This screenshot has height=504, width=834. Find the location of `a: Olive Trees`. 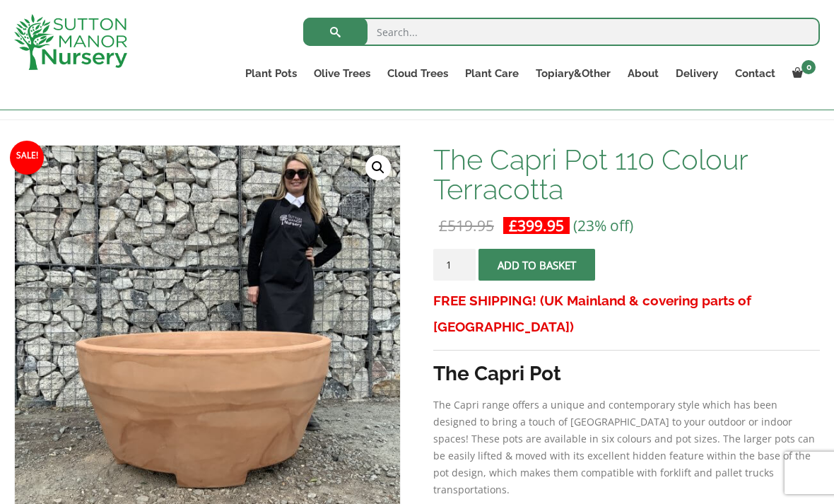

a: Olive Trees is located at coordinates (343, 74).